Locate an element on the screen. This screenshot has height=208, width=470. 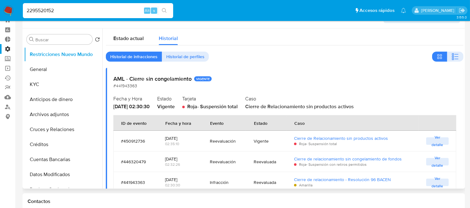
button: KYC is located at coordinates (63, 85).